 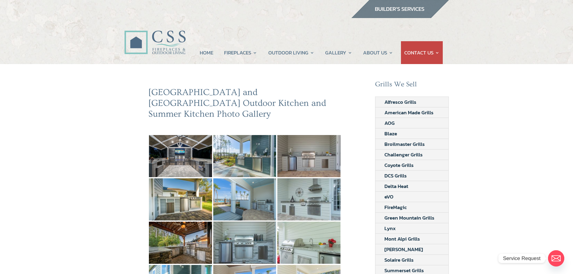 What do you see at coordinates (180, 199) in the screenshot?
I see `img: 3` at bounding box center [180, 199].